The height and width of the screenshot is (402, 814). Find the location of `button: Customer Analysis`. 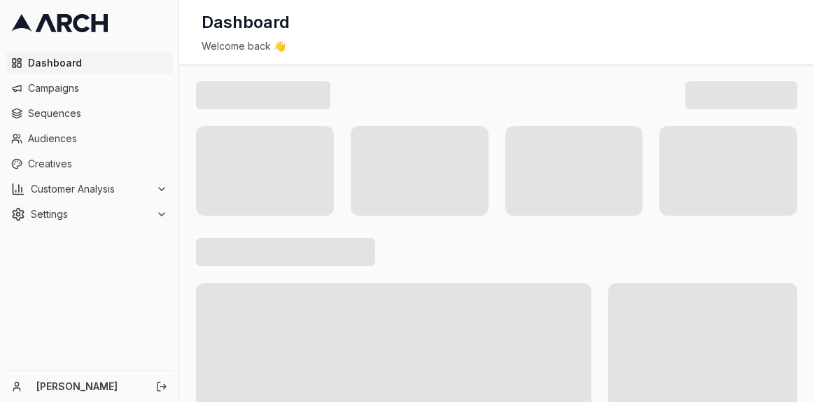

button: Customer Analysis is located at coordinates (89, 189).